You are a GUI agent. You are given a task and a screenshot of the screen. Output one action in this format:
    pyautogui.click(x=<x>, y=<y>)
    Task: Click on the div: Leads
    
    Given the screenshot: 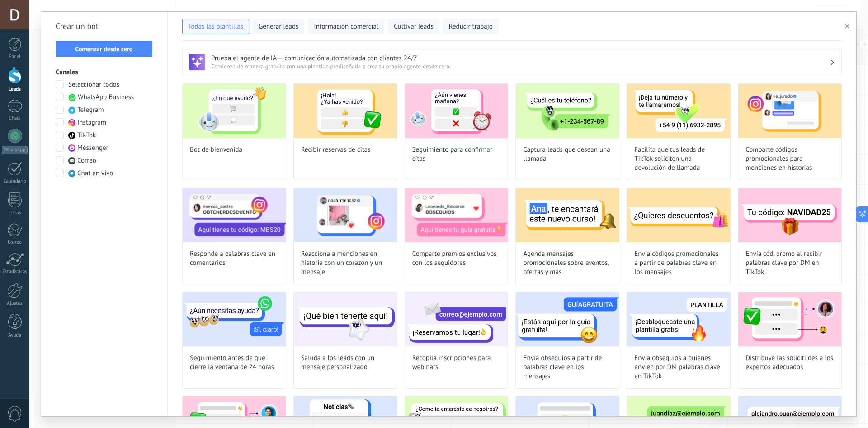 What is the action you would take?
    pyautogui.click(x=15, y=89)
    